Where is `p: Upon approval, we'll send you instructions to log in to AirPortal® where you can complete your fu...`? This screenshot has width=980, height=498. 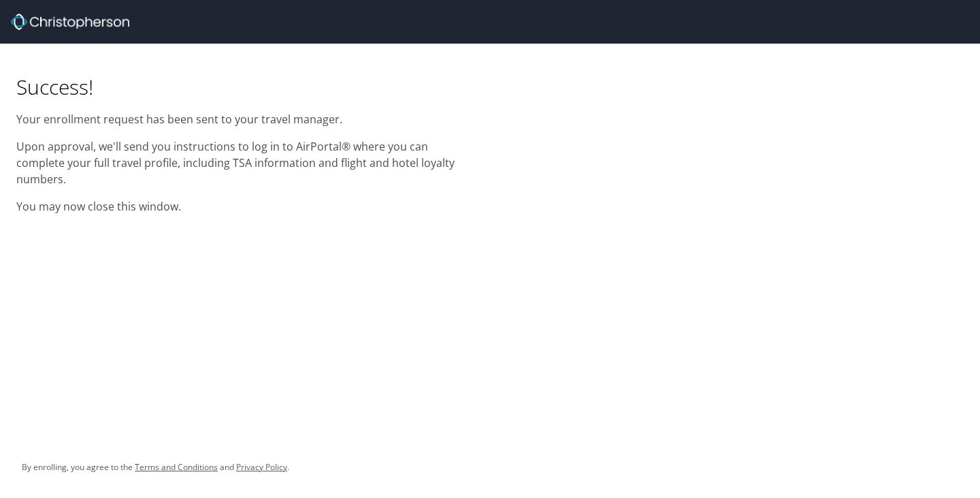 p: Upon approval, we'll send you instructions to log in to AirPortal® where you can complete your fu... is located at coordinates (245, 163).